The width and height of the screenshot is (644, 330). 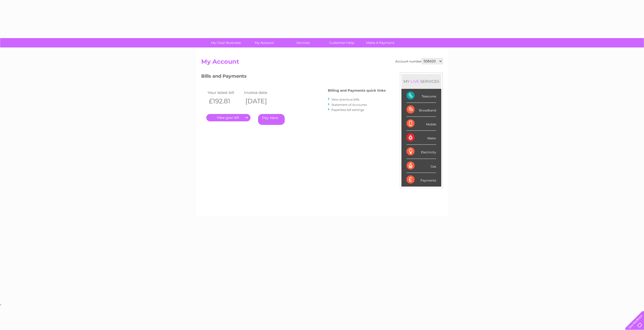 I want to click on div: Mobile, so click(x=421, y=124).